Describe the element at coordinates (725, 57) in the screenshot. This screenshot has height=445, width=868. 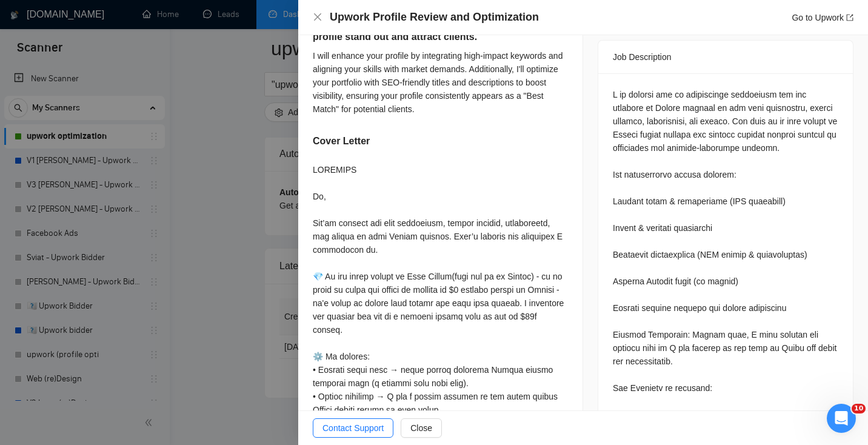
I see `div: Job Description` at that location.